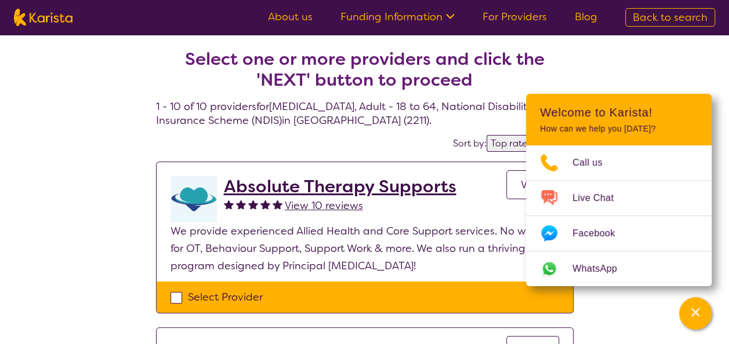 This screenshot has height=344, width=729. What do you see at coordinates (323, 206) in the screenshot?
I see `span: View 10 reviews` at bounding box center [323, 206].